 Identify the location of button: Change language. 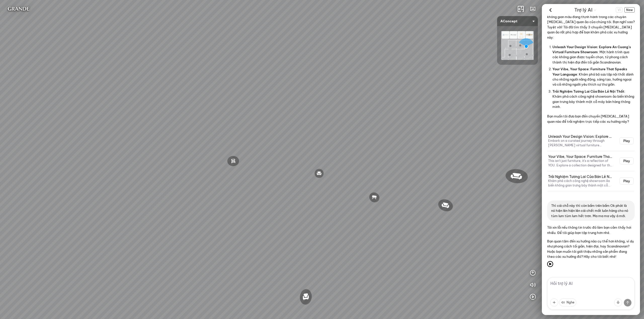
(619, 10).